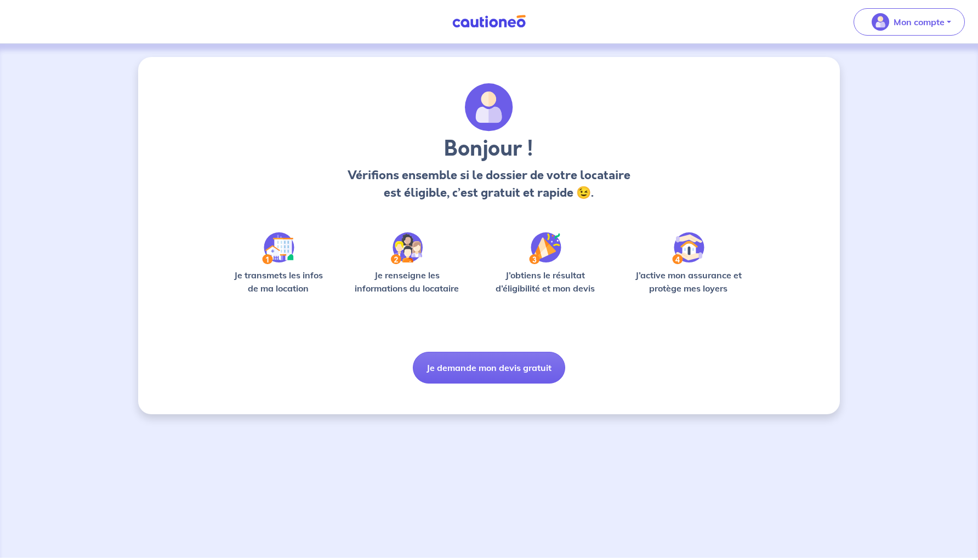 This screenshot has width=978, height=560. What do you see at coordinates (489, 184) in the screenshot?
I see `p: Vérifions ensemble si le dossier de votre locataire est éligible, c’est gratuit et rapide 😉.` at bounding box center [489, 184].